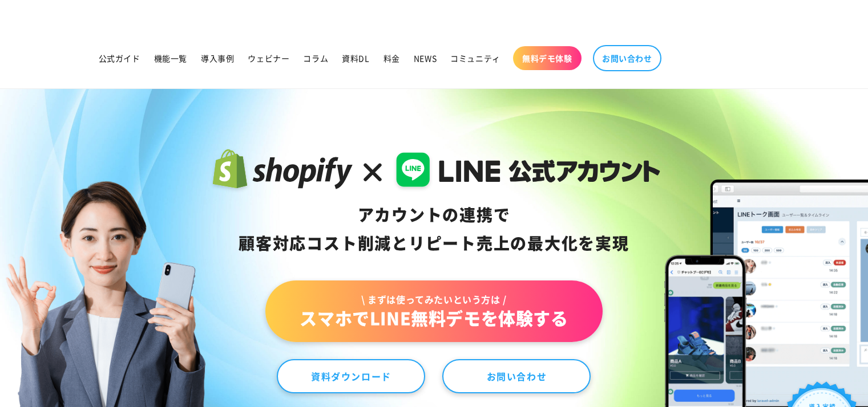 This screenshot has width=868, height=407. I want to click on span: コラム, so click(316, 58).